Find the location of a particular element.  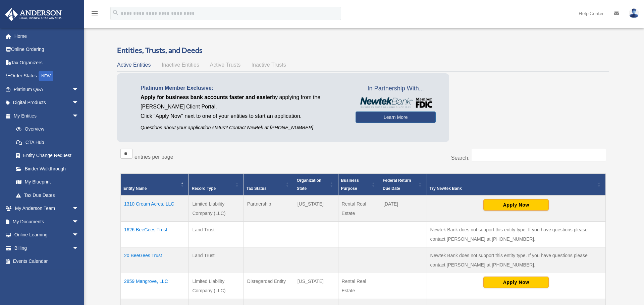

span: Active Trusts is located at coordinates (225, 65).